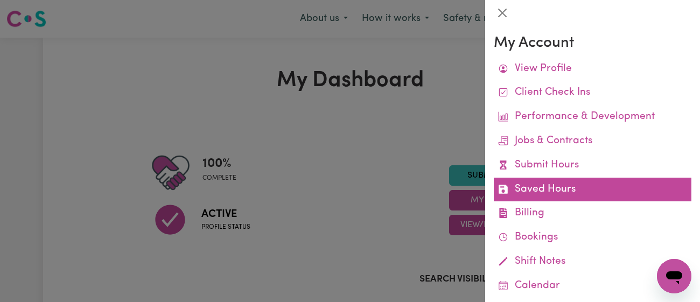 This screenshot has height=302, width=700. I want to click on a: Jobs & Contracts, so click(592, 141).